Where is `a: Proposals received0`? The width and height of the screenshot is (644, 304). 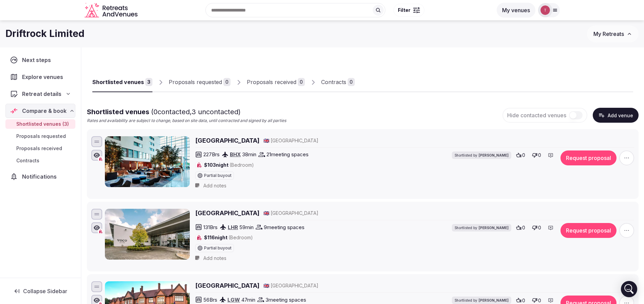
a: Proposals received0 is located at coordinates (276, 82).